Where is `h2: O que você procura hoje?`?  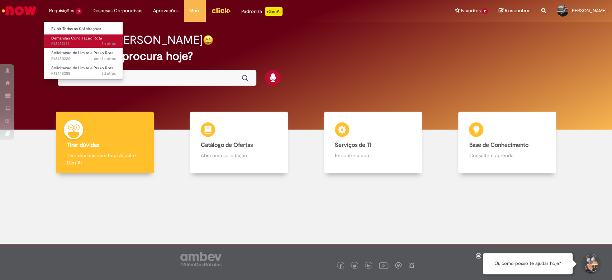 h2: O que você procura hoje? is located at coordinates (306, 56).